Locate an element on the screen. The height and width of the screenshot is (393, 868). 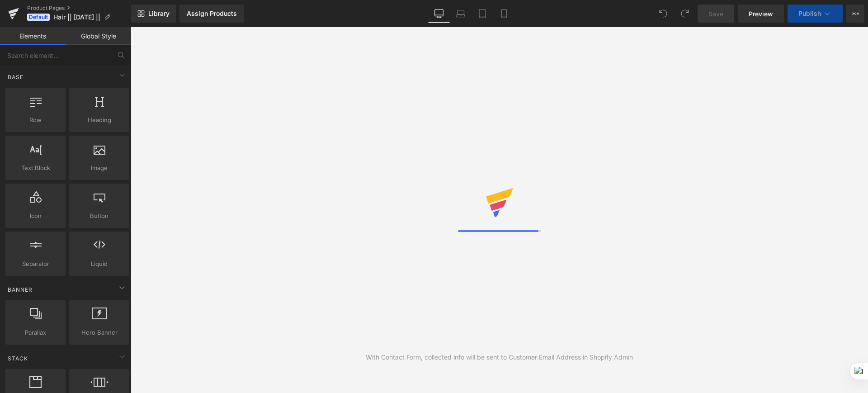
span: Image is located at coordinates (99, 168).